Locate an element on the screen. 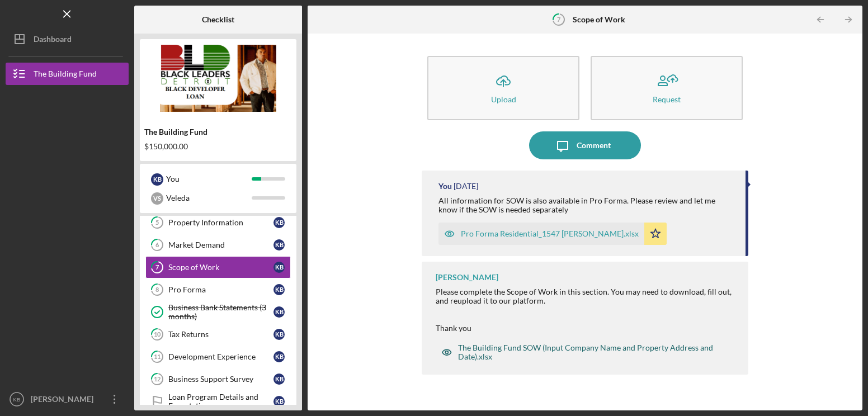 This screenshot has height=416, width=868. div: Business Support Survey is located at coordinates (221, 379).